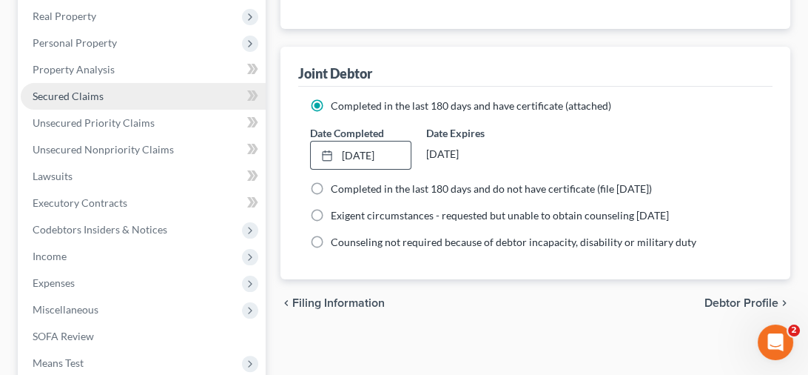 This screenshot has height=375, width=808. I want to click on span: Miscellaneous, so click(65, 309).